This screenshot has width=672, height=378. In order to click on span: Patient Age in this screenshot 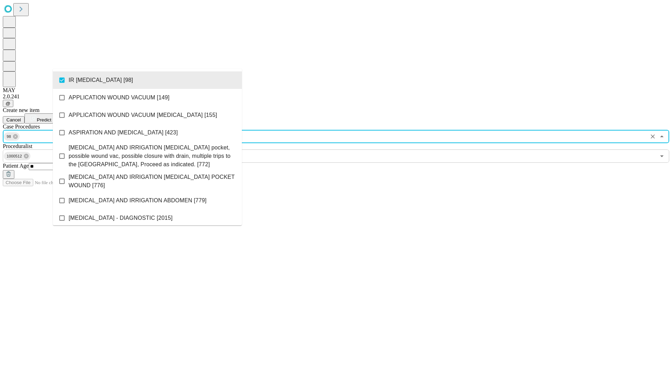, I will do `click(16, 166)`.